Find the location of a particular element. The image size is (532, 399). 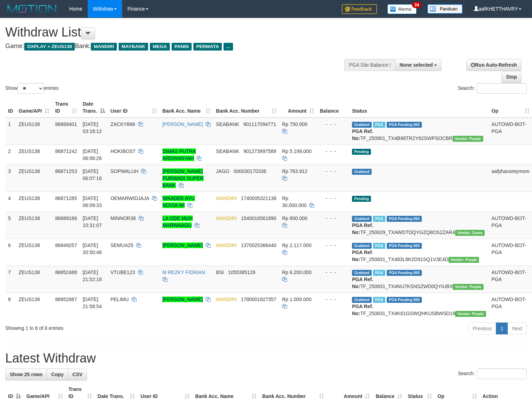

td: 8 is located at coordinates (10, 306).